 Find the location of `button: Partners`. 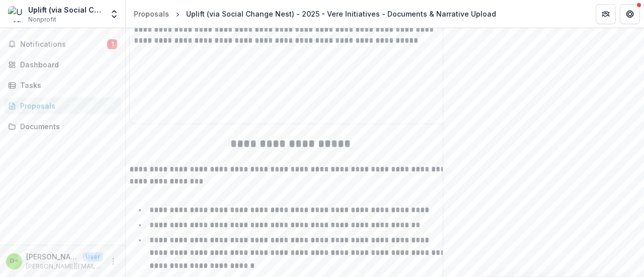

button: Partners is located at coordinates (606, 14).